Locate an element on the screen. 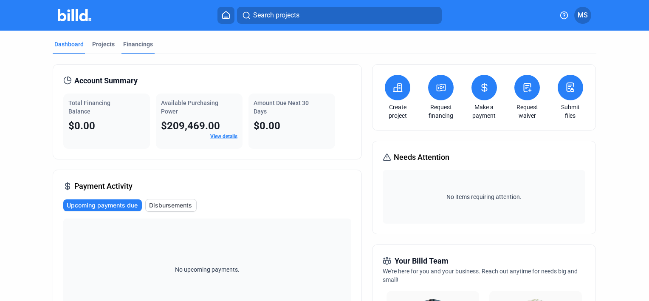 This screenshot has width=649, height=301. img: Billd Company Logo is located at coordinates (74, 15).